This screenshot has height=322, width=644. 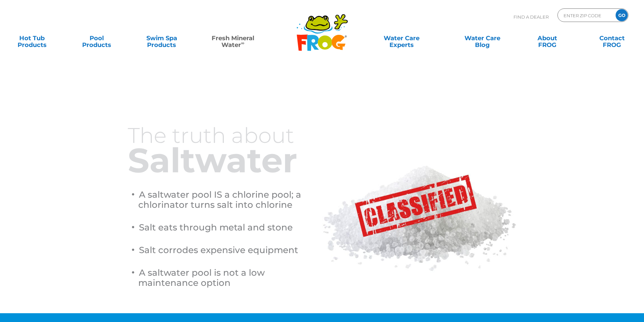 What do you see at coordinates (32, 38) in the screenshot?
I see `a: Hot TubProducts` at bounding box center [32, 38].